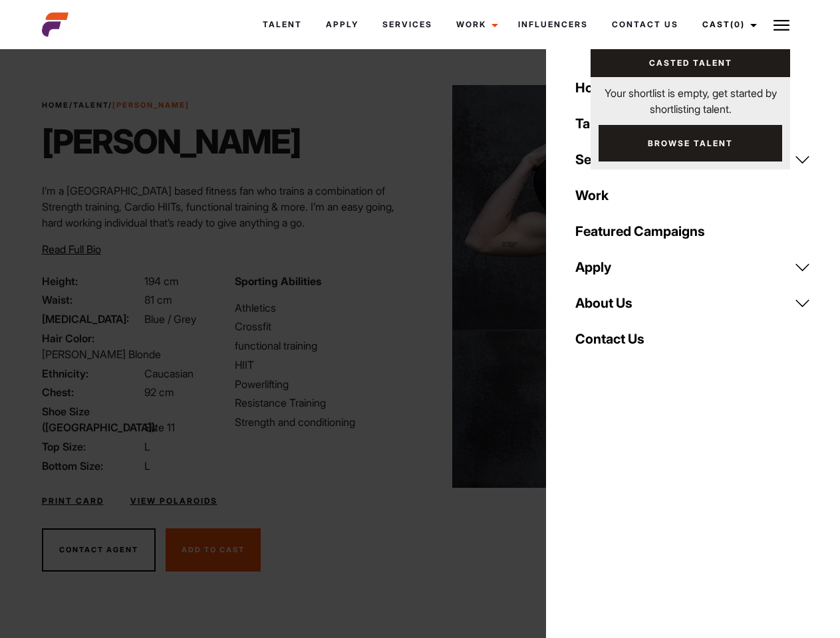 The width and height of the screenshot is (840, 638). What do you see at coordinates (92, 338) in the screenshot?
I see `span: Hair Color:` at bounding box center [92, 338].